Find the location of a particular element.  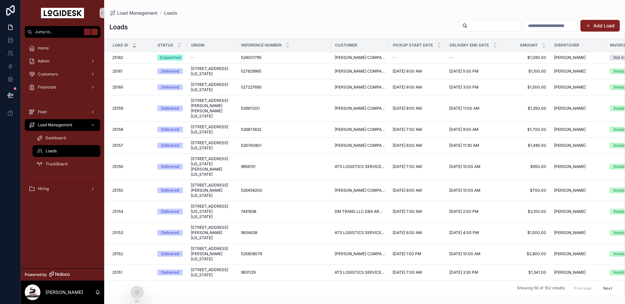

span: $1,485.00 is located at coordinates (525, 145).